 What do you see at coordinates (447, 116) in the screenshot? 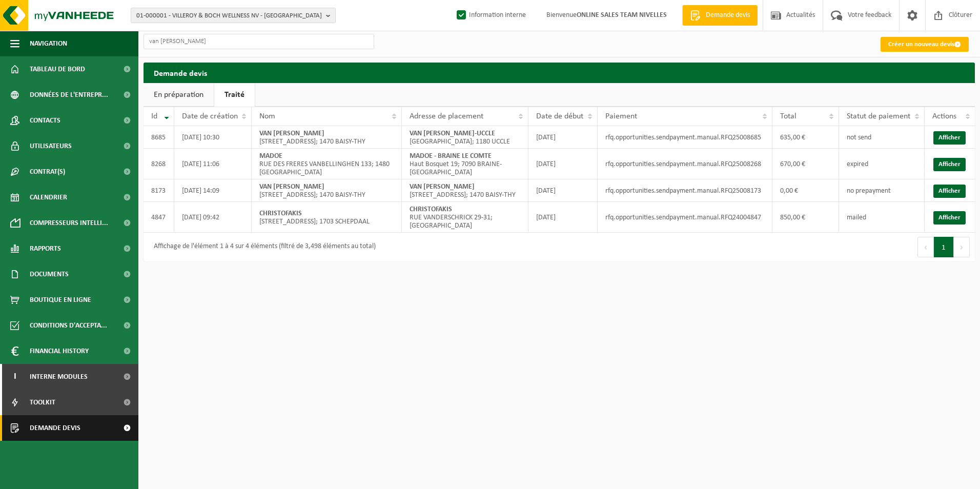
I see `span: Adresse de placement` at bounding box center [447, 116].